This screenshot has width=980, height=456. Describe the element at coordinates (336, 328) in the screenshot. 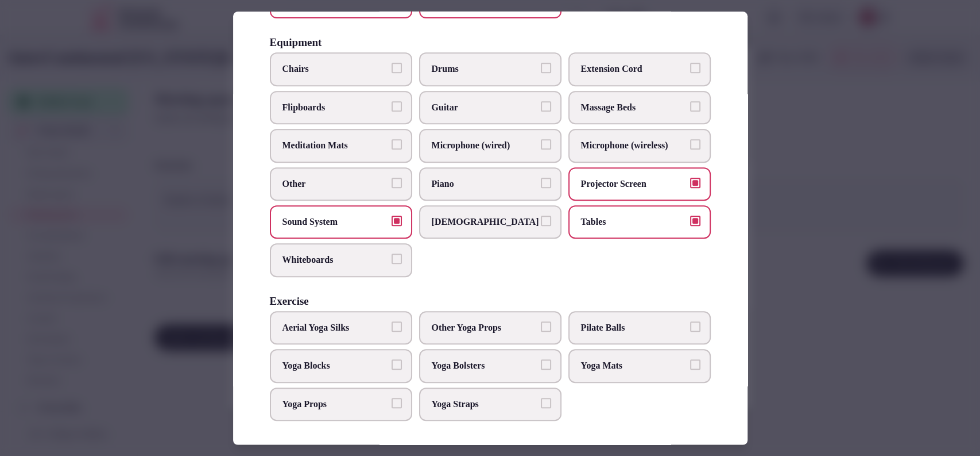

I see `span: Aerial Yoga Silks` at that location.